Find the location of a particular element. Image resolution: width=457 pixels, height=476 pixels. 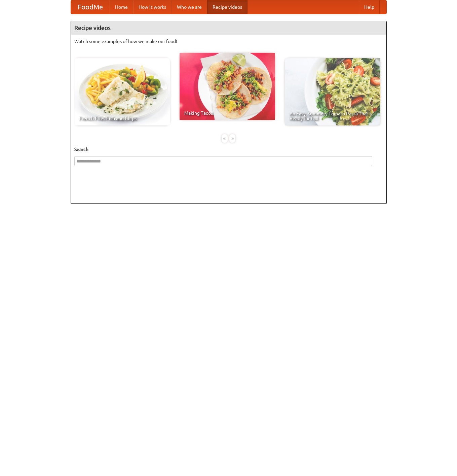

p: Watch some examples of how we make our food! is located at coordinates (229, 41).